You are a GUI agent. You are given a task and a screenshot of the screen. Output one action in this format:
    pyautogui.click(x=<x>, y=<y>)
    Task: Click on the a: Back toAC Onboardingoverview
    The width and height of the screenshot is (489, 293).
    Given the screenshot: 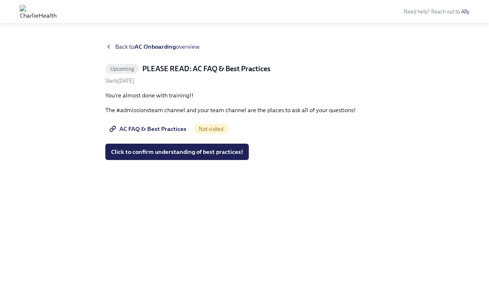 What is the action you would take?
    pyautogui.click(x=245, y=47)
    